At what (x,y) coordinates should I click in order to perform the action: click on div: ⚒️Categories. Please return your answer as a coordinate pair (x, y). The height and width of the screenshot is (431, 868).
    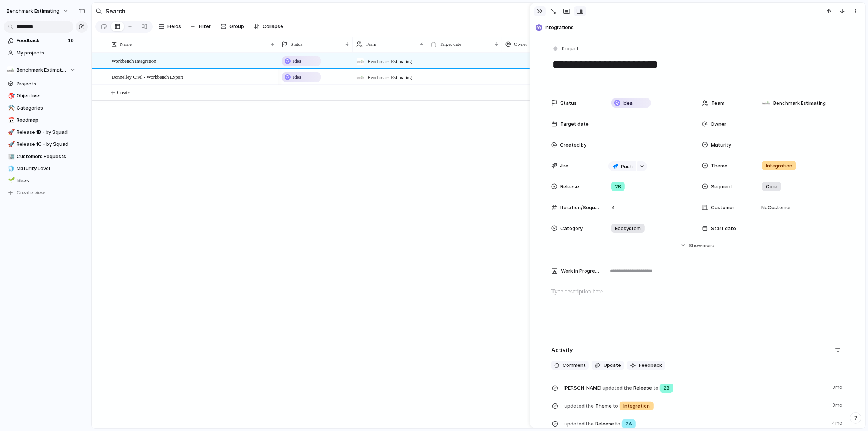
    Looking at the image, I should click on (41, 108).